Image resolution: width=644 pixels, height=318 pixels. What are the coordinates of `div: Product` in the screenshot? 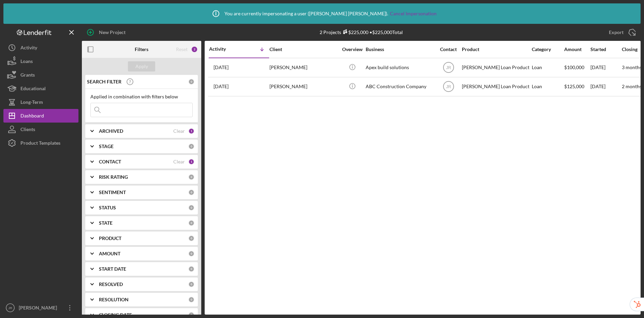 It's located at (496, 50).